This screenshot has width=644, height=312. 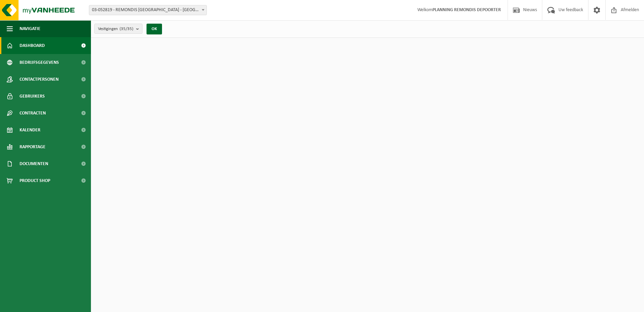 I want to click on span: Rapportage, so click(x=32, y=147).